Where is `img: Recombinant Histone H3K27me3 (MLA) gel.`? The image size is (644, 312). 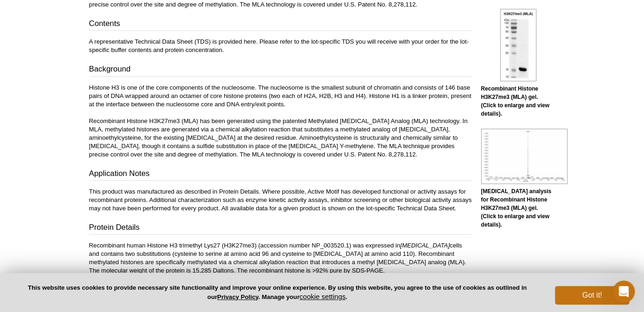 img: Recombinant Histone H3K27me3 (MLA) gel. is located at coordinates (518, 45).